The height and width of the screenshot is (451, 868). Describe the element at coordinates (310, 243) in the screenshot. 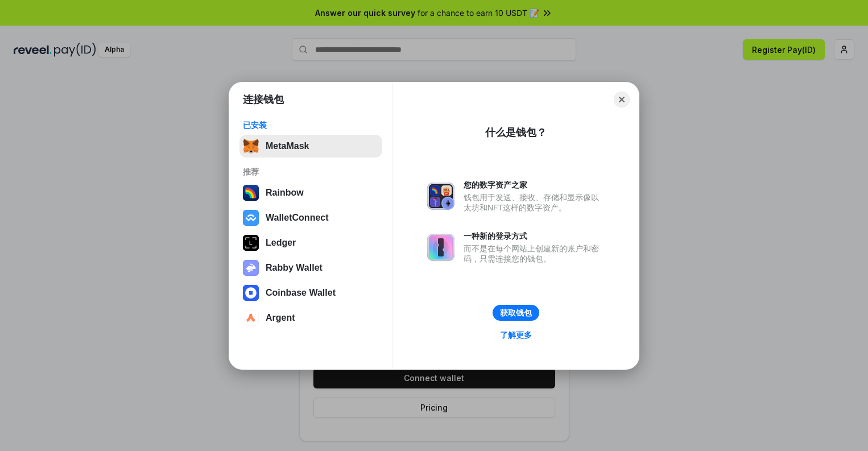

I see `button: Ledger` at that location.